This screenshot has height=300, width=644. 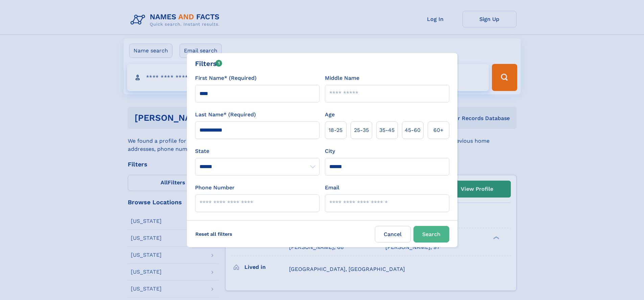 I want to click on button: Search, so click(x=431, y=234).